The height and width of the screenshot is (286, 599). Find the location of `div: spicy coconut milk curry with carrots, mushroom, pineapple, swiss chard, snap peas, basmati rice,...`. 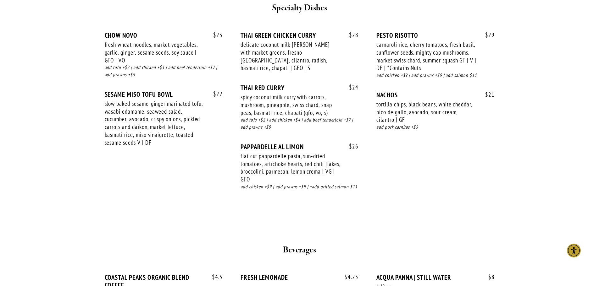

div: spicy coconut milk curry with carrots, mushroom, pineapple, swiss chard, snap peas, basmati rice,... is located at coordinates (291, 105).